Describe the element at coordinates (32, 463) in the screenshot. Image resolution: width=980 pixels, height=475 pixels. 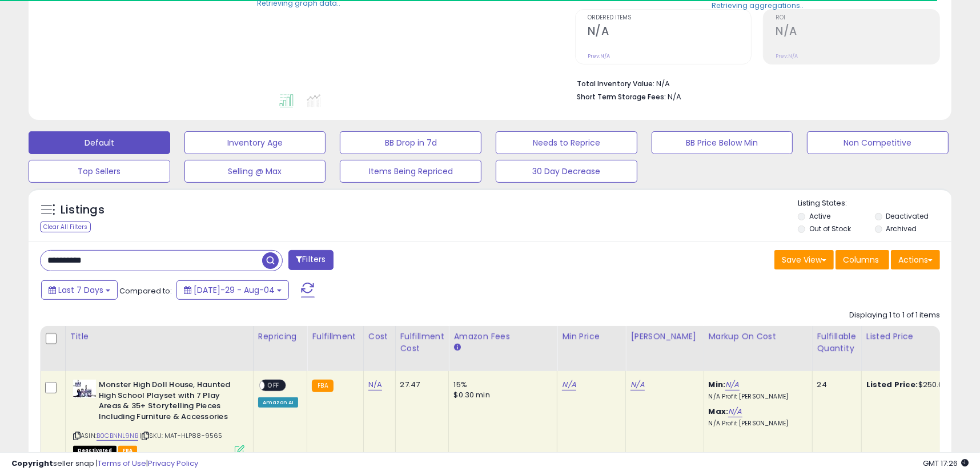
I see `strong: Copyright` at that location.